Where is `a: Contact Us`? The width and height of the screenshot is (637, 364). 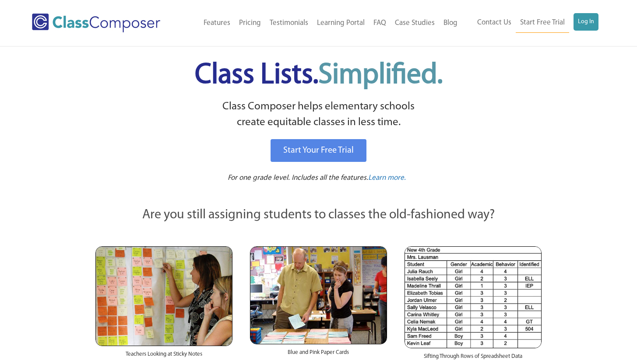
a: Contact Us is located at coordinates (495, 23).